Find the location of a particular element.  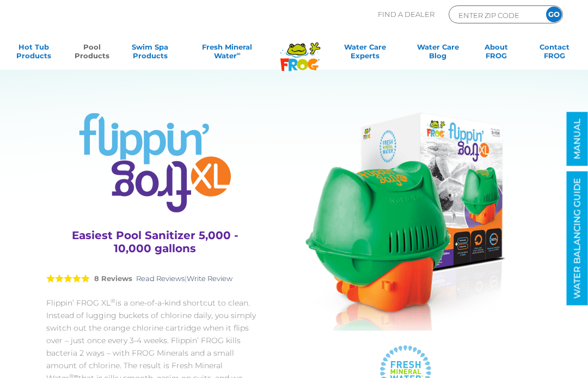

a: Swim SpaProducts is located at coordinates (149, 53).